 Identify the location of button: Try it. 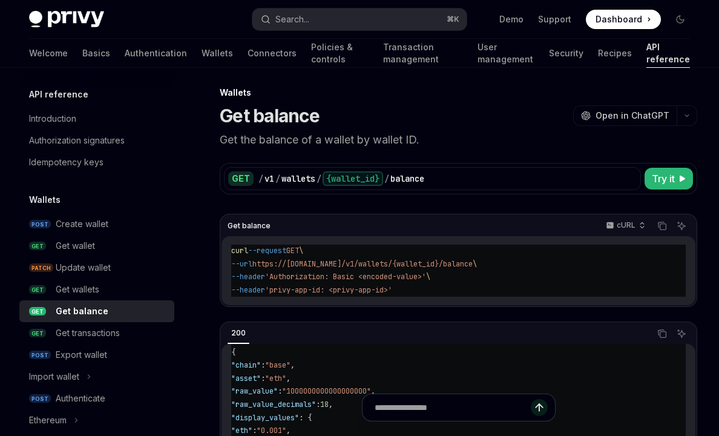
(669, 179).